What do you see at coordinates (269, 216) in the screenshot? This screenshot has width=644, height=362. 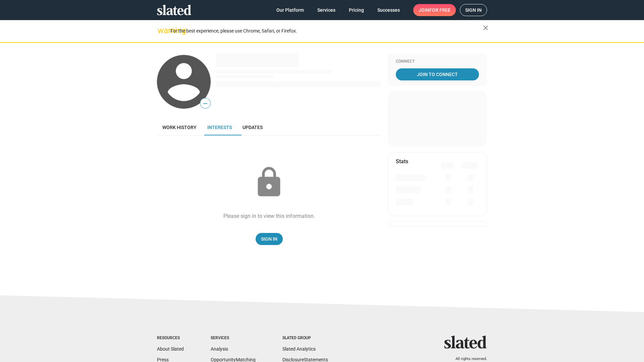 I see `div: Please sign in to view this information.` at bounding box center [269, 216].